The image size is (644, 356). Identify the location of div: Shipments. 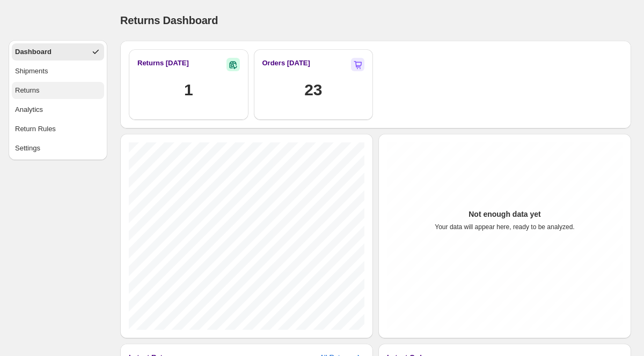
(31, 71).